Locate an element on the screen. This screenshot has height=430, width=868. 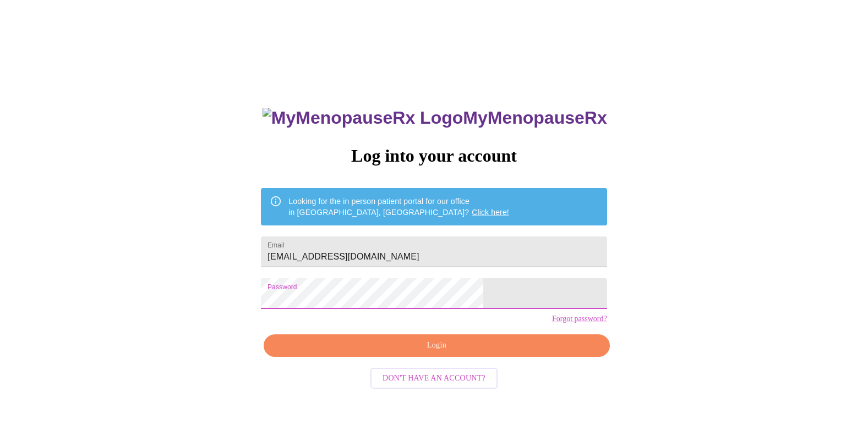
a: Forgot password? is located at coordinates (579, 319).